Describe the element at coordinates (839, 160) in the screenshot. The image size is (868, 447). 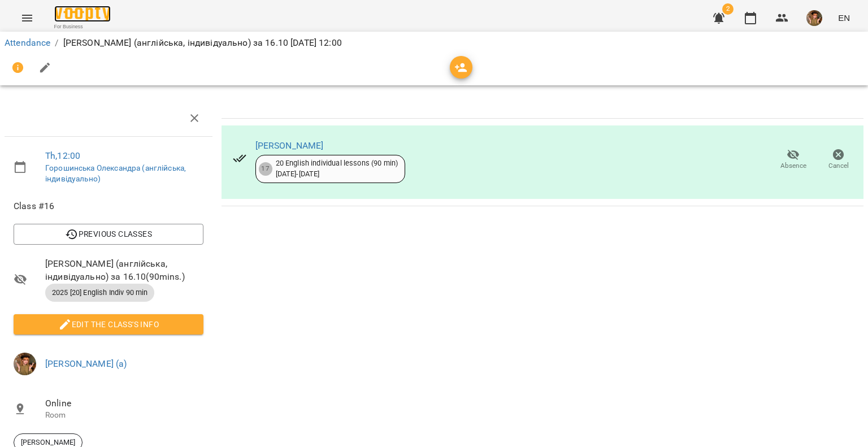
I see `button: Cancel` at that location.